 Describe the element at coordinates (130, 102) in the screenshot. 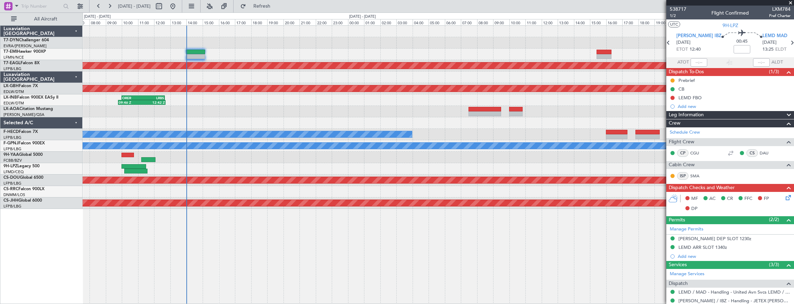

I see `div: 09:46 Z` at that location.